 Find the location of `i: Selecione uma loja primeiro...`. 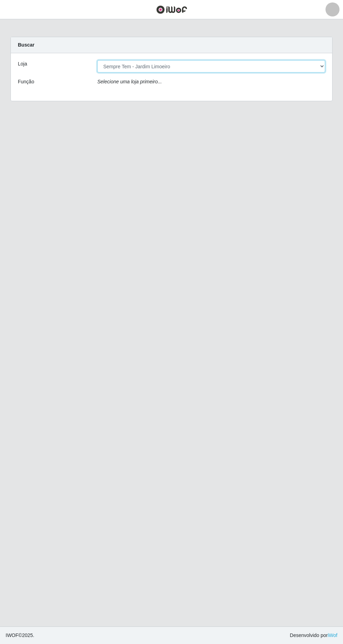

i: Selecione uma loja primeiro... is located at coordinates (129, 82).